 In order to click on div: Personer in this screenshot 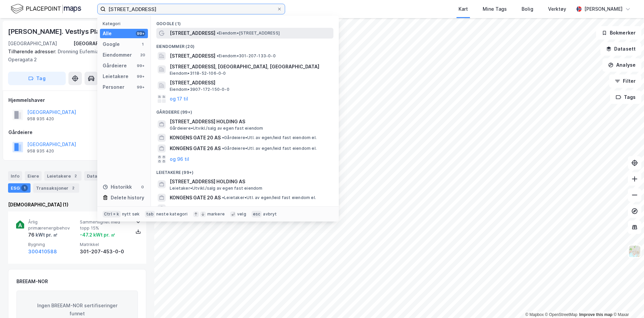, I will do `click(113, 87)`.